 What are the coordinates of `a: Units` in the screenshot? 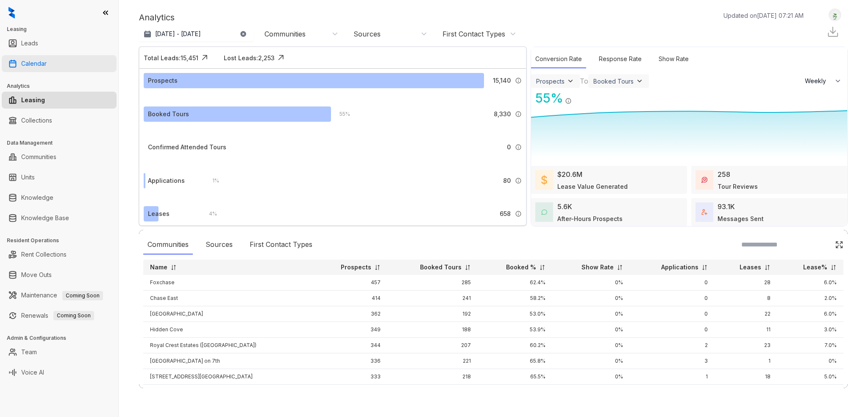 It's located at (28, 178).